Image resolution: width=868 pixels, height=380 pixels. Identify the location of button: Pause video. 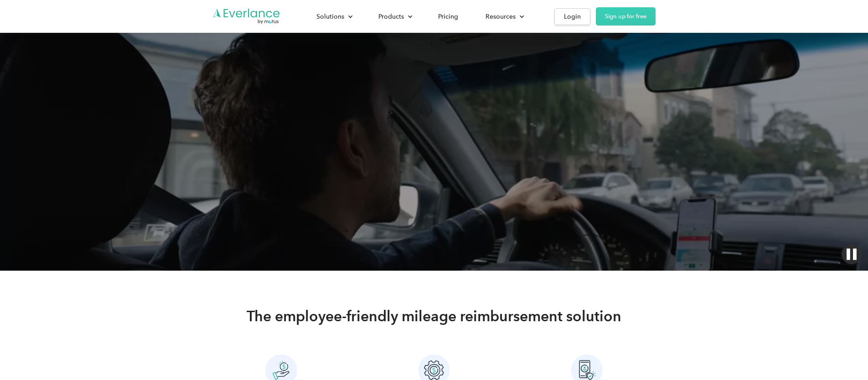
(851, 254).